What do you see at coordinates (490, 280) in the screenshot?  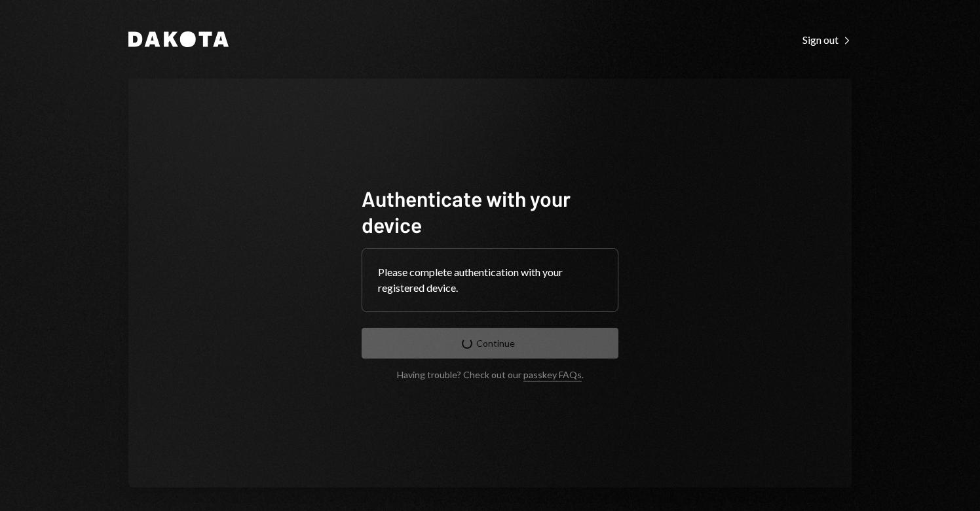 I see `div: Please complete authentication with your registered device.` at bounding box center [490, 280].